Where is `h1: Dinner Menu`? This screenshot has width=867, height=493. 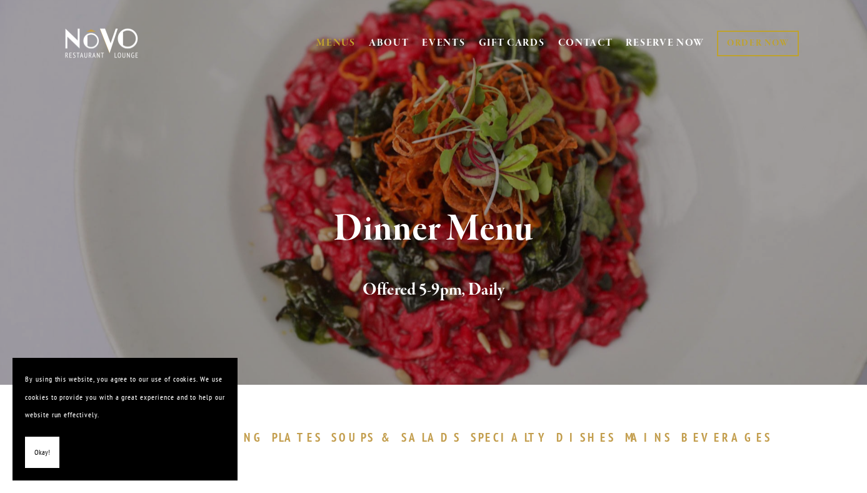 h1: Dinner Menu is located at coordinates (434, 229).